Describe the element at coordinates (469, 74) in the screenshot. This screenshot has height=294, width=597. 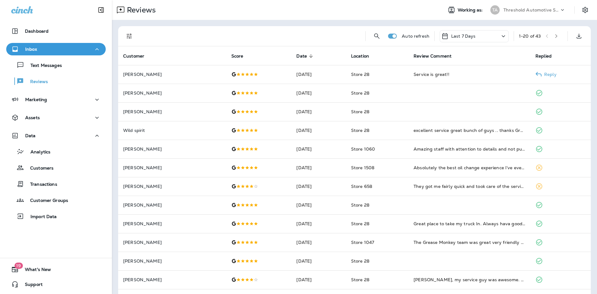
I see `div: Service is great!!` at that location.